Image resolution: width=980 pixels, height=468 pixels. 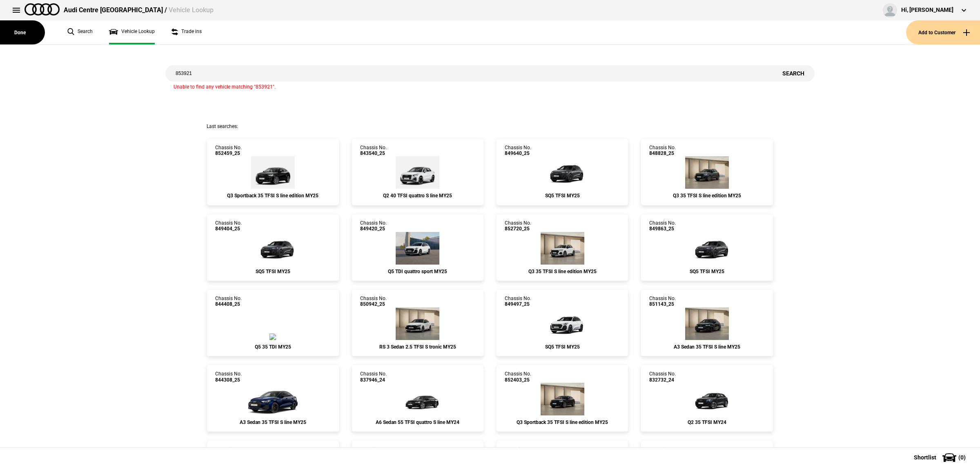 What do you see at coordinates (468, 74) in the screenshot?
I see `input: Enter vehicle chassis number or other identifier.` at bounding box center [468, 74].